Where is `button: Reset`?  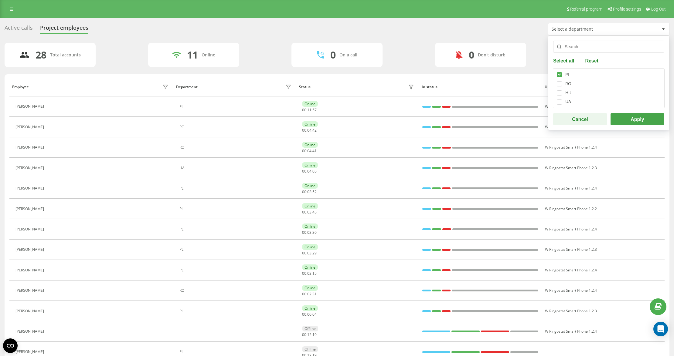 button: Reset is located at coordinates (592, 60).